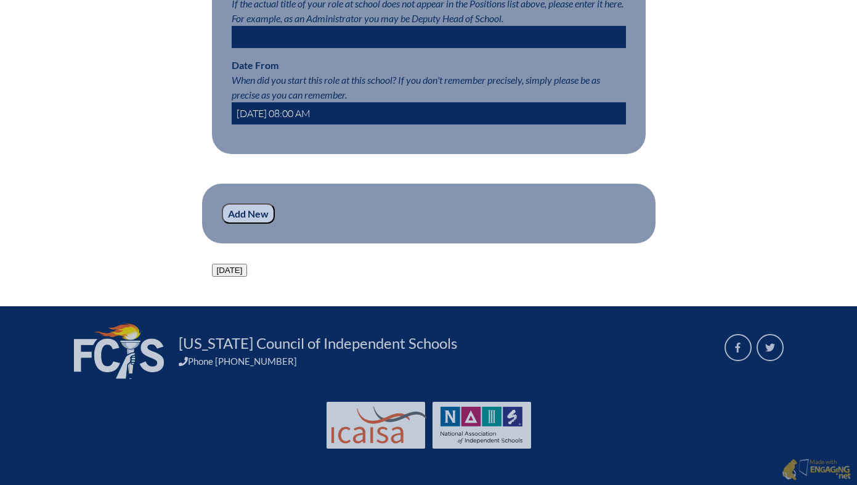 This screenshot has height=485, width=857. Describe the element at coordinates (248, 214) in the screenshot. I see `input: Add New` at that location.